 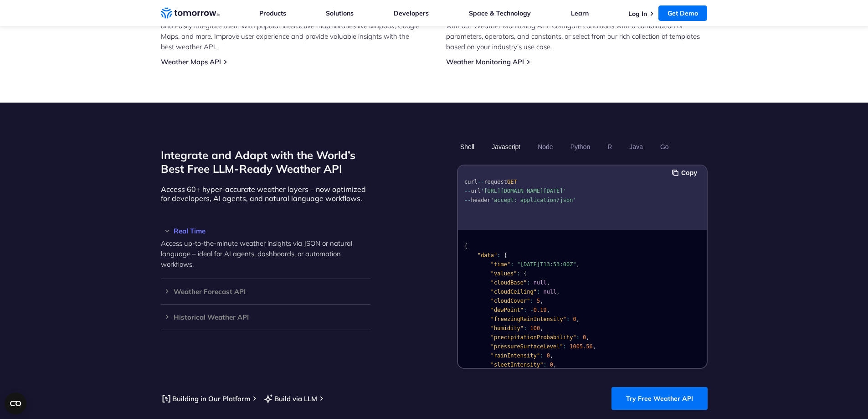 What do you see at coordinates (546, 147) in the screenshot?
I see `button: Node` at bounding box center [546, 147].